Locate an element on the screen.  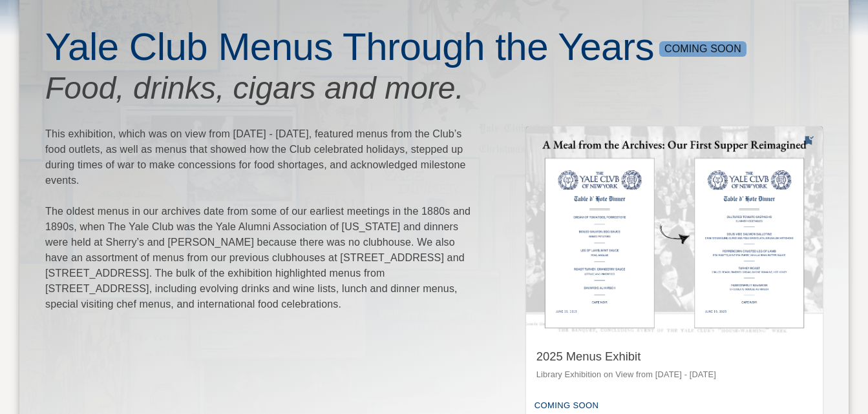
div: 2025 Menus Exhibit is located at coordinates (674, 357).